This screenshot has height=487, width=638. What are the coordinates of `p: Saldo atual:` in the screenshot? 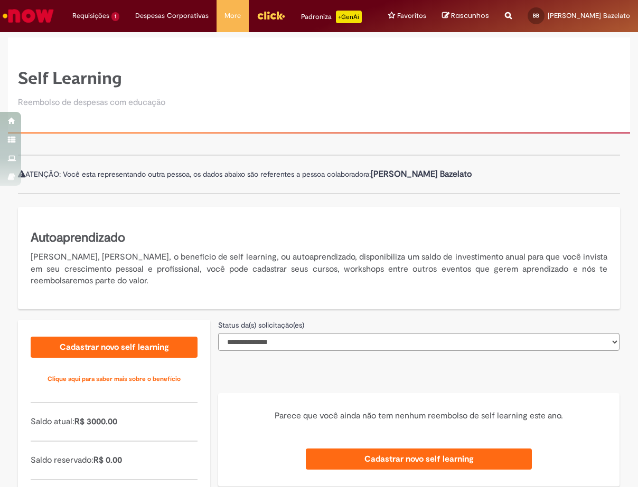 It's located at (114, 422).